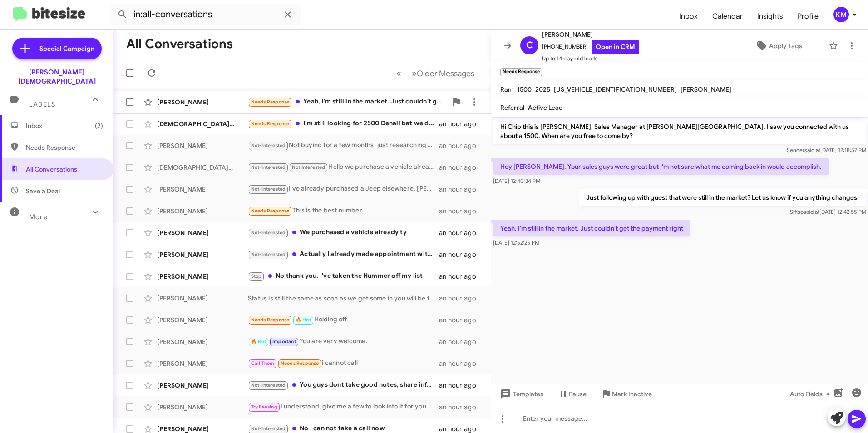  Describe the element at coordinates (578, 394) in the screenshot. I see `span: Pause` at that location.